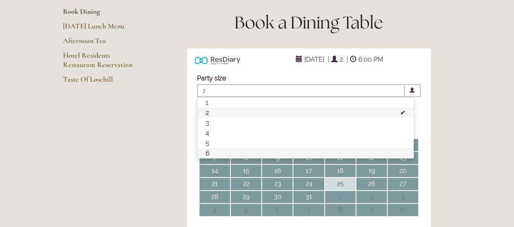  I want to click on a: Hotel Residents Restaurant Reservation, so click(101, 63).